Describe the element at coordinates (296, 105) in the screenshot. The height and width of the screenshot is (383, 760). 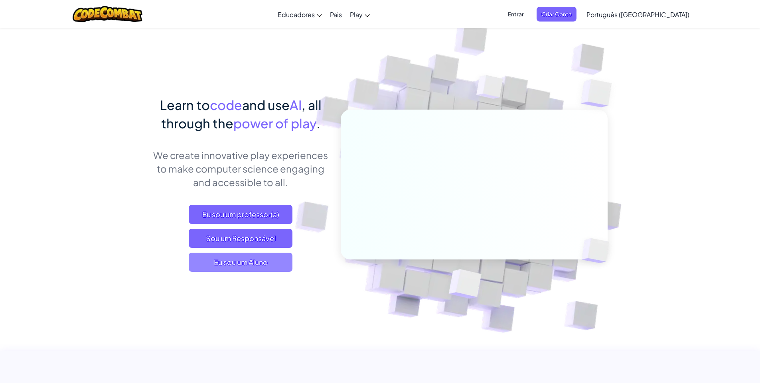
I see `span: AI` at that location.